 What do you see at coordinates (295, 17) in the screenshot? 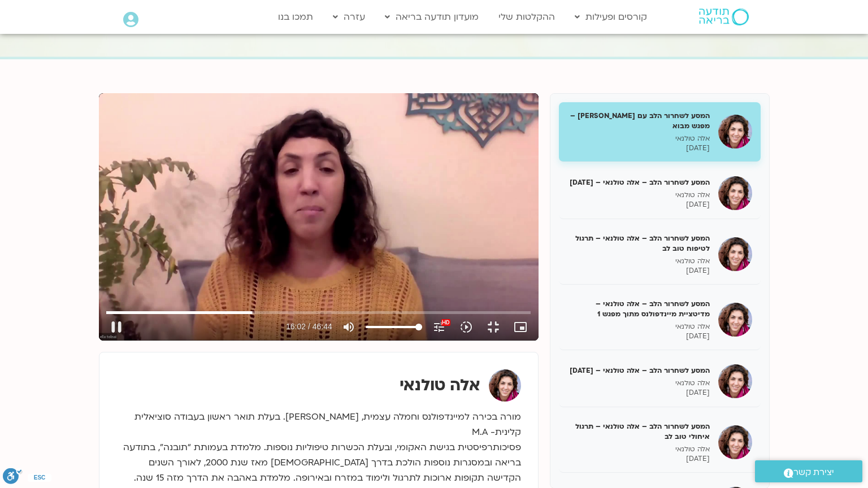
I see `a: תמכו בנו` at bounding box center [295, 17].